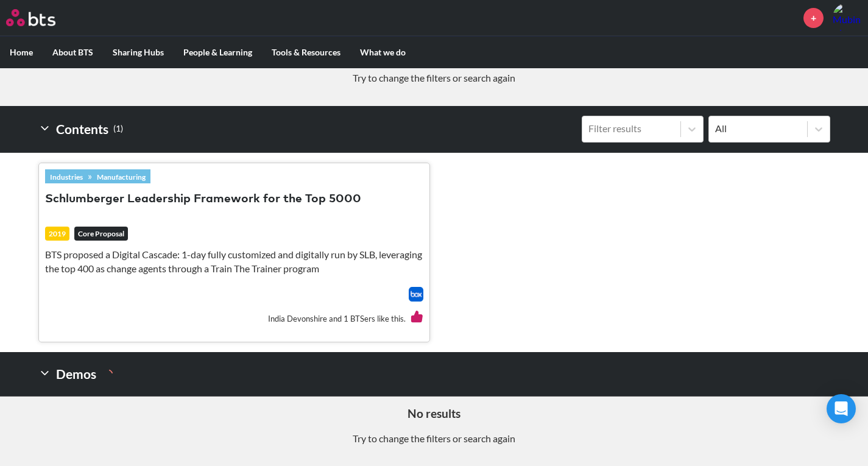  What do you see at coordinates (758, 128) in the screenshot?
I see `div: All` at bounding box center [758, 128].